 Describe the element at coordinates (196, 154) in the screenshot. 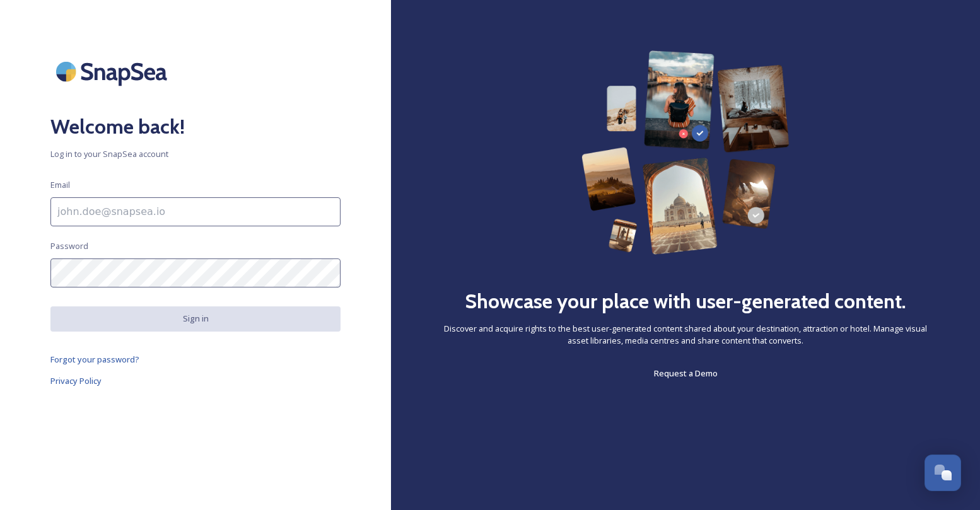

I see `span: Log in to your SnapSea account` at that location.